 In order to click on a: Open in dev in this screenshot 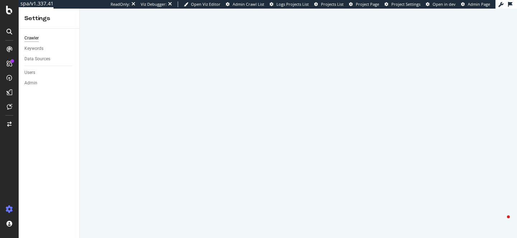, I will do `click(440, 4)`.